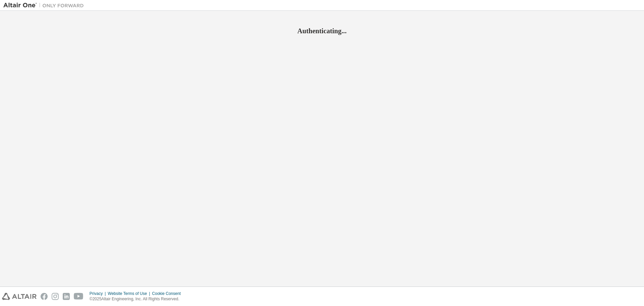 Image resolution: width=644 pixels, height=306 pixels. I want to click on img: youtube.svg, so click(79, 296).